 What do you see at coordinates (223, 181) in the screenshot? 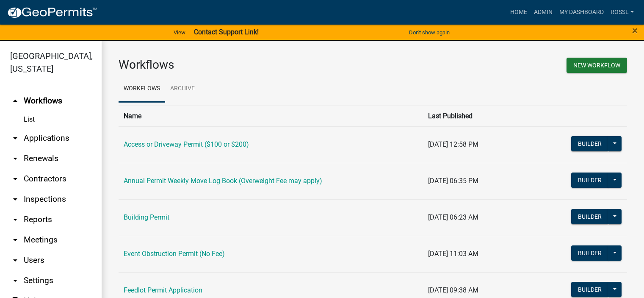
I see `a: Annual Permit Weekly Move Log Book (Overweight Fee may apply)` at bounding box center [223, 181].